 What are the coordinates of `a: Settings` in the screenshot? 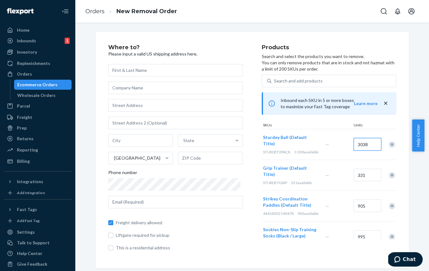 It's located at (38, 232).